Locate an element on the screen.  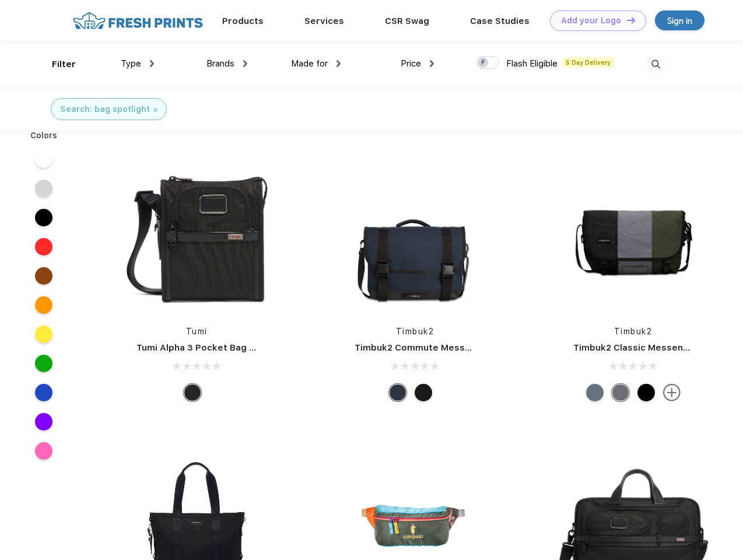
div: Eco Nautical is located at coordinates (398, 392).